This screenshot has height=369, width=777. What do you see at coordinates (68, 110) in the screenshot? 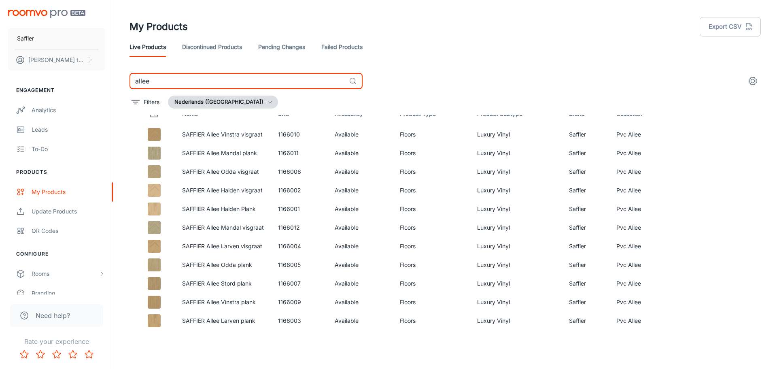
I see `div: Analytics` at bounding box center [68, 110].